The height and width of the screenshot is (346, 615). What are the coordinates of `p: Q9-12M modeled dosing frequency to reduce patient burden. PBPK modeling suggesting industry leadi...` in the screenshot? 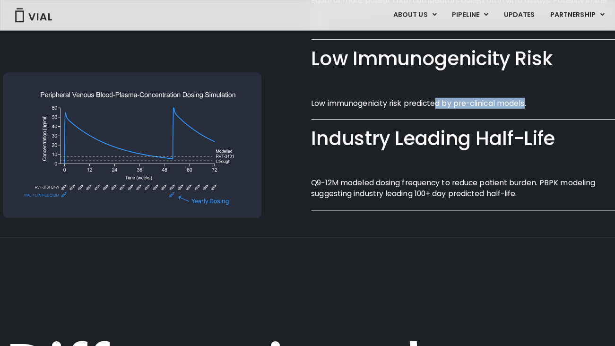 It's located at (460, 186).